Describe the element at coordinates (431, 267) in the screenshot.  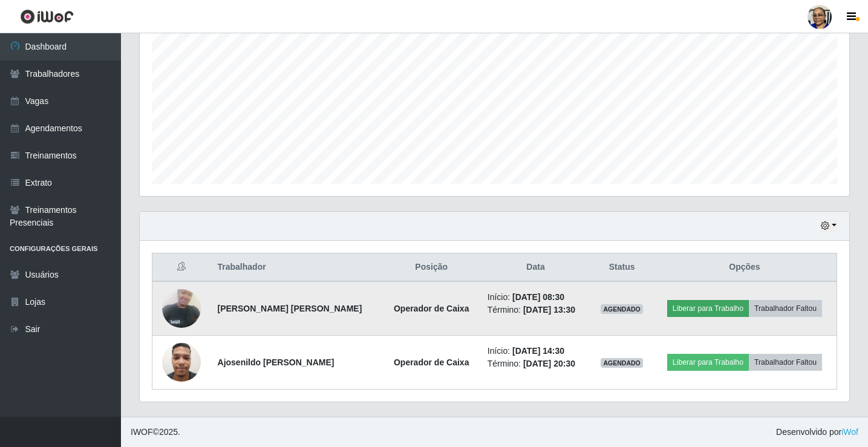
I see `th: Posição` at that location.